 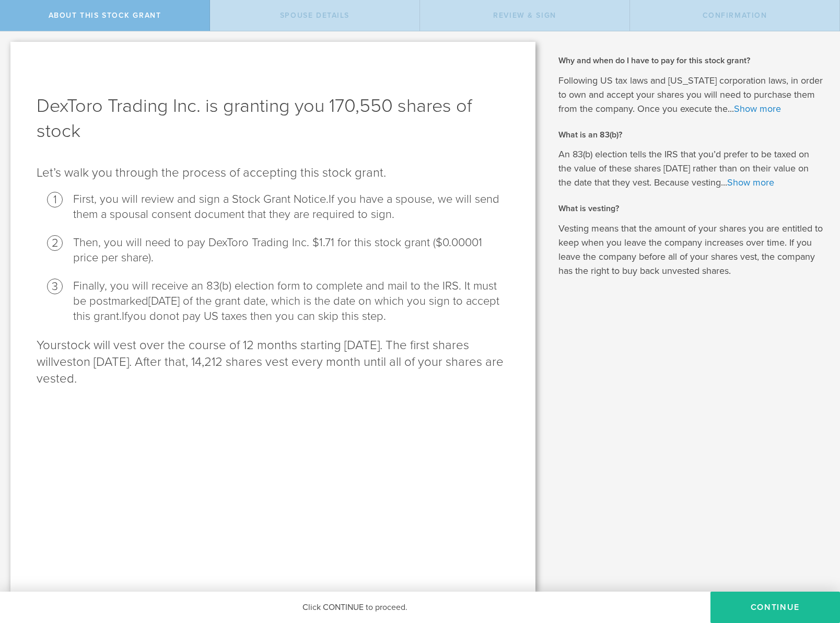 What do you see at coordinates (273, 118) in the screenshot?
I see `h1: DexToro Trading Inc. is granting you 170,550 shares of stock` at bounding box center [273, 118].